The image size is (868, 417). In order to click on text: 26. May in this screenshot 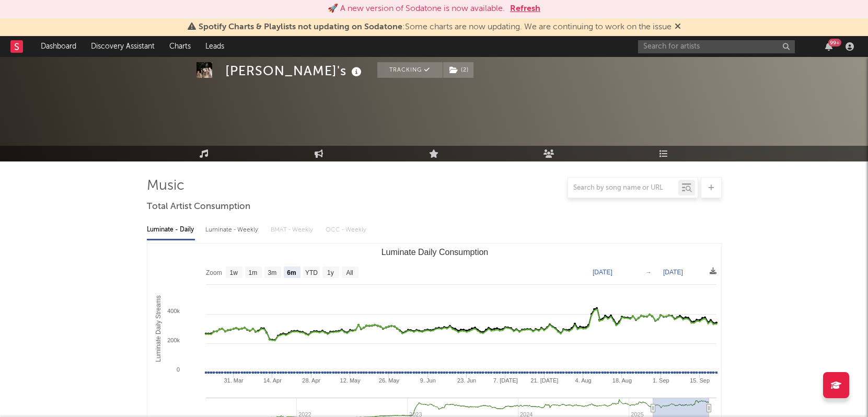, I will do `click(389, 380)`.